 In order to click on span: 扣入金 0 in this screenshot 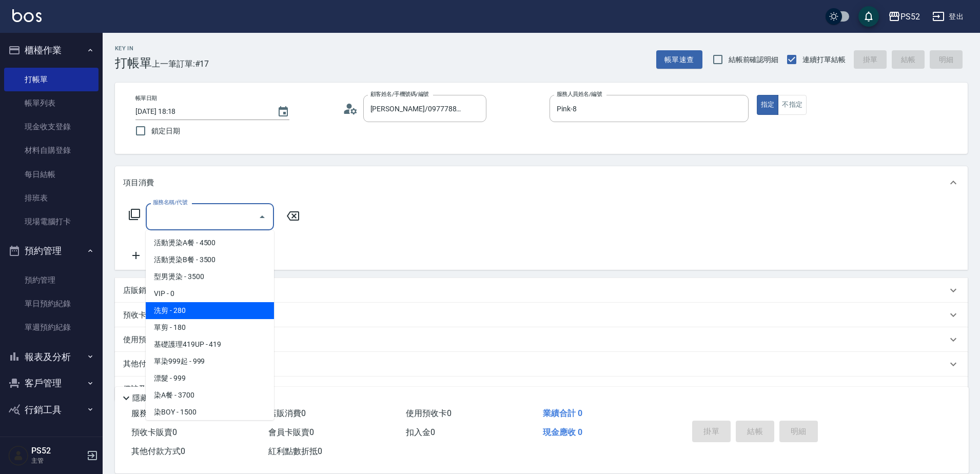, I will do `click(420, 432)`.